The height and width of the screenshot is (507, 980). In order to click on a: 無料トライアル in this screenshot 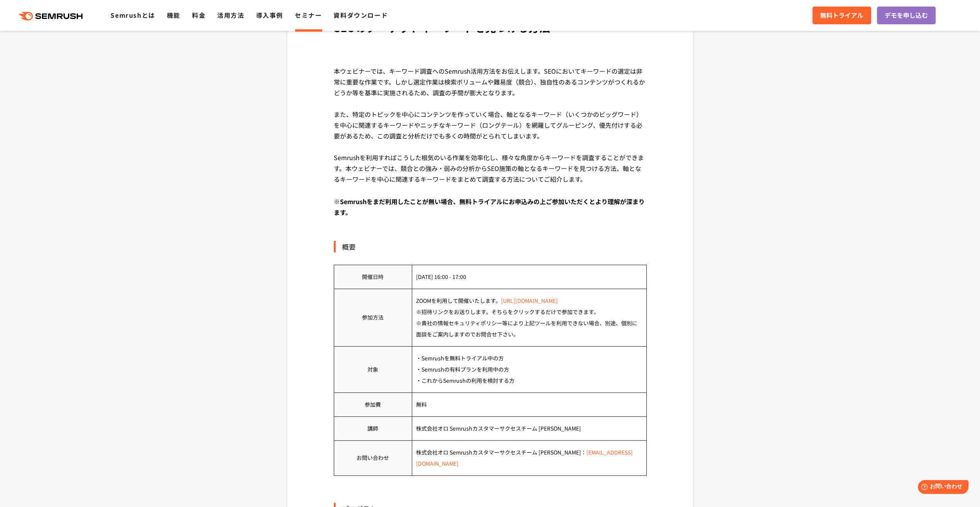, I will do `click(842, 16)`.